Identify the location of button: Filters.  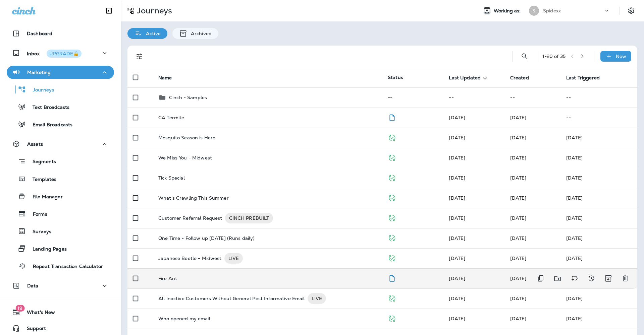
(139, 56).